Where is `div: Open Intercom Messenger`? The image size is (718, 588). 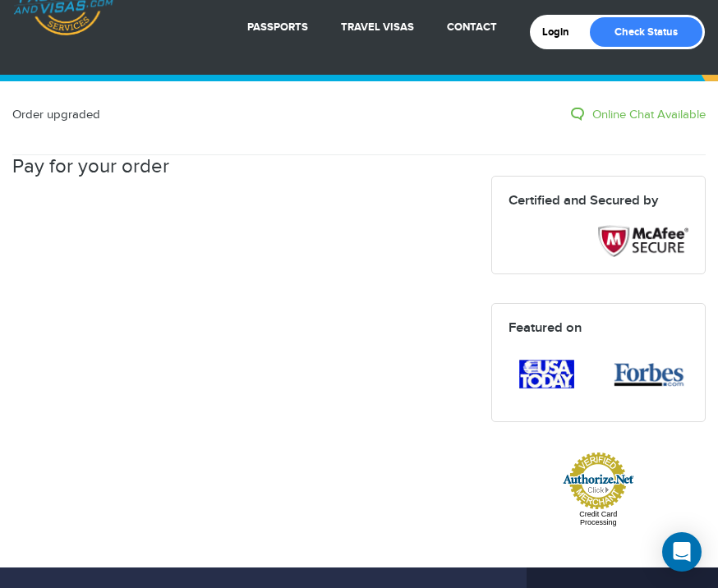
div: Open Intercom Messenger is located at coordinates (682, 552).